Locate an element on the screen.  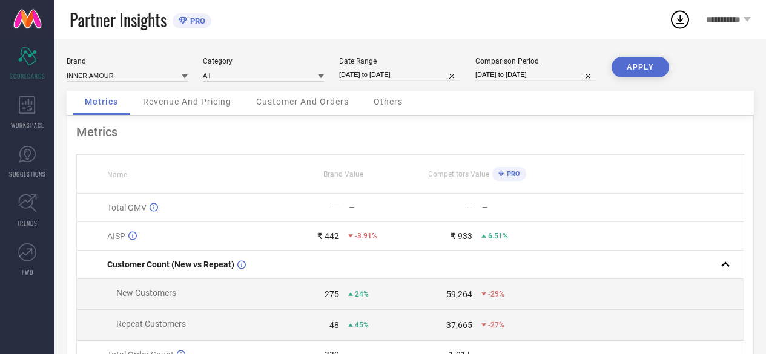
span: AISP is located at coordinates (116, 236).